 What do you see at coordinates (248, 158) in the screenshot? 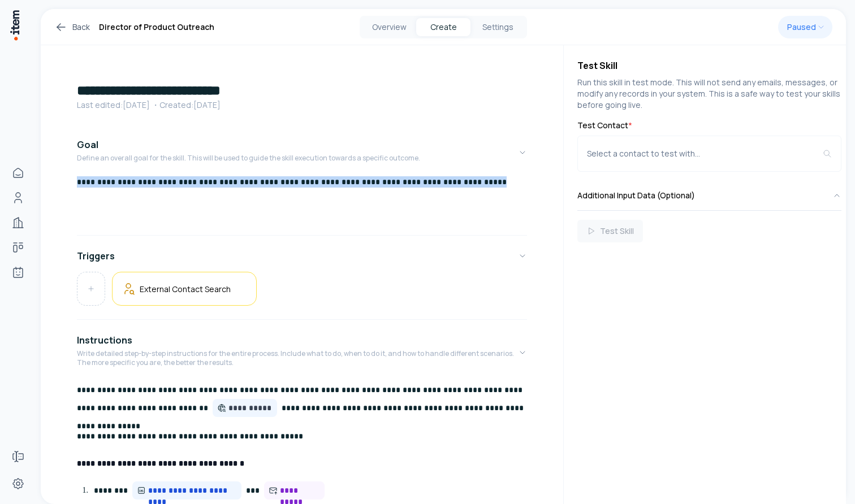
I see `p: Define an overall goal for the skill. This will be used to guide the skill execution towards a sp...` at bounding box center [248, 158].